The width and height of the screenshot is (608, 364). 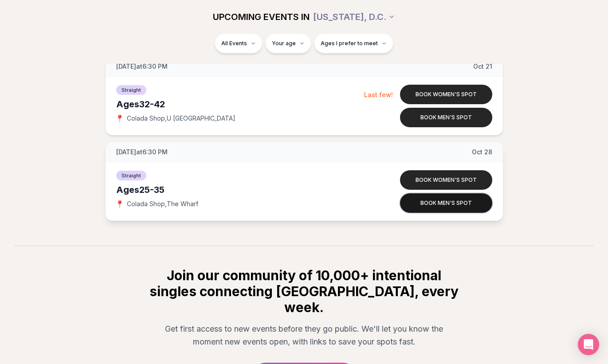 I want to click on div: Ages 32-42, so click(x=240, y=104).